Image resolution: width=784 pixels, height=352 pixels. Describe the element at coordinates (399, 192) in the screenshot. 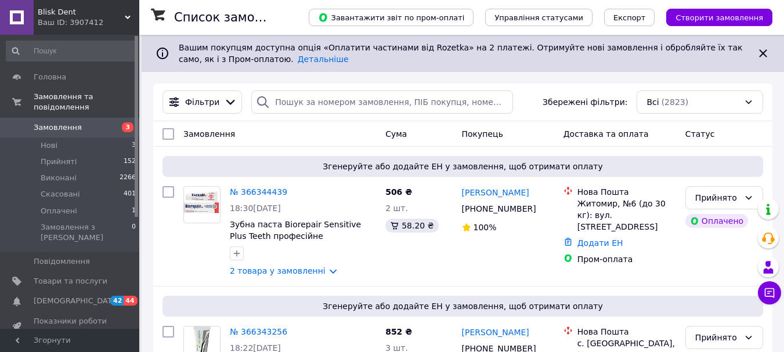

I see `span: 506 ₴` at that location.